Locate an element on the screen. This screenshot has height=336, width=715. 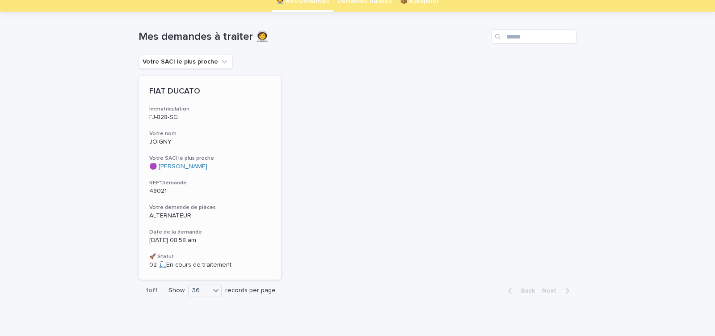
h3: Votre nom is located at coordinates (210, 134).